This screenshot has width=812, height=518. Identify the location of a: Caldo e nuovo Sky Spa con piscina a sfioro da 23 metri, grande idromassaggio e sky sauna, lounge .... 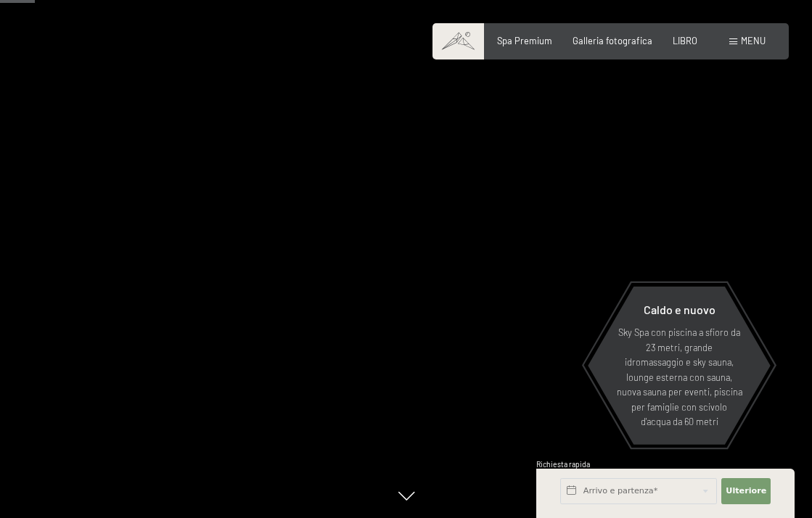
(679, 366).